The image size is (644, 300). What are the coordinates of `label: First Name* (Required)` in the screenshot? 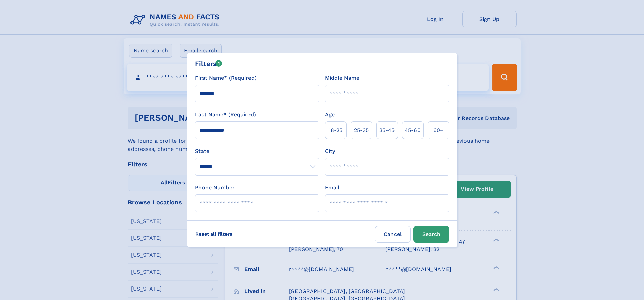 It's located at (226, 78).